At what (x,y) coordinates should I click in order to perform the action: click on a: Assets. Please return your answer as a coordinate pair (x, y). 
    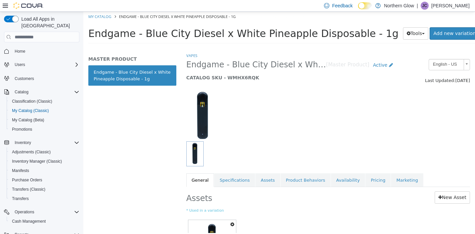
    Looking at the image, I should click on (184, 170).